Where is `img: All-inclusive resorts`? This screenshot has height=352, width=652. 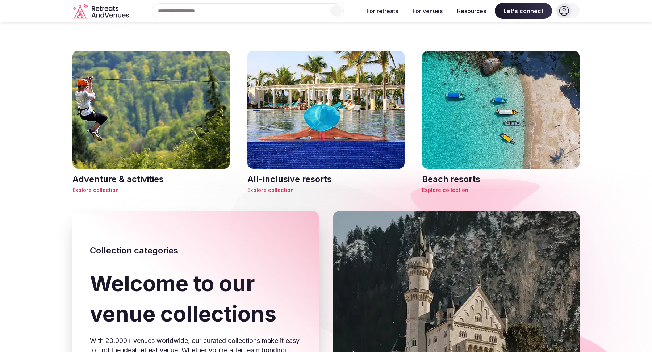 img: All-inclusive resorts is located at coordinates (326, 110).